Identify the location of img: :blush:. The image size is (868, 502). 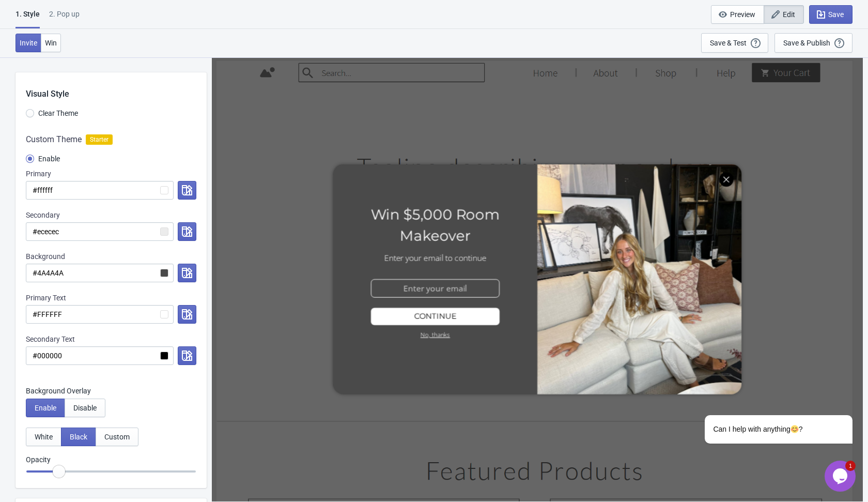
(123, 107).